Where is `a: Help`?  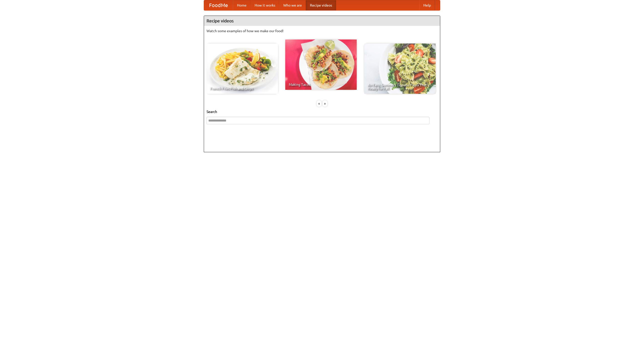
a: Help is located at coordinates (427, 5).